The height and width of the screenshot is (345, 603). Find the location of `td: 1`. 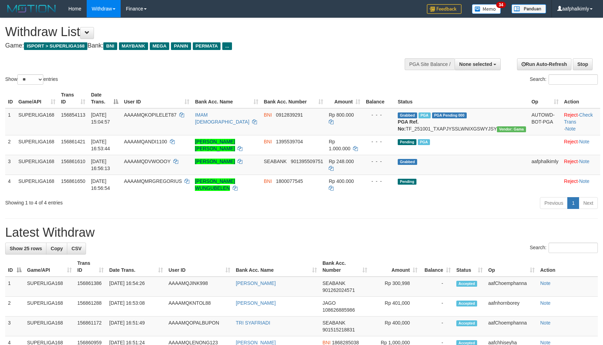

td: 1 is located at coordinates (10, 122).